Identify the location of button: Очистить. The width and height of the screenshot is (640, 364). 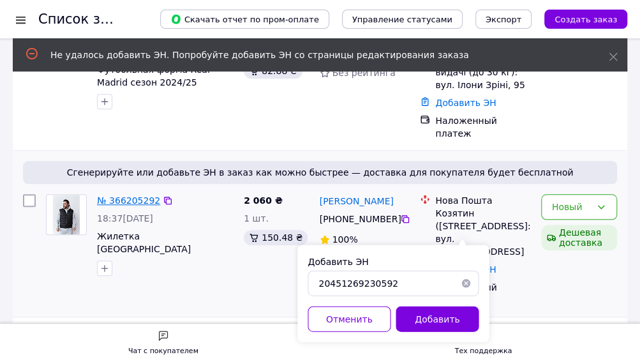
(466, 282).